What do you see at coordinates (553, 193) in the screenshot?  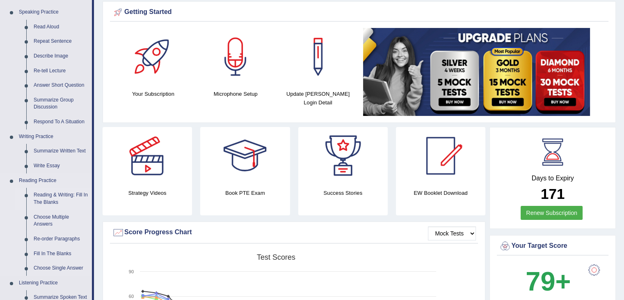 I see `b: 171` at bounding box center [553, 193].